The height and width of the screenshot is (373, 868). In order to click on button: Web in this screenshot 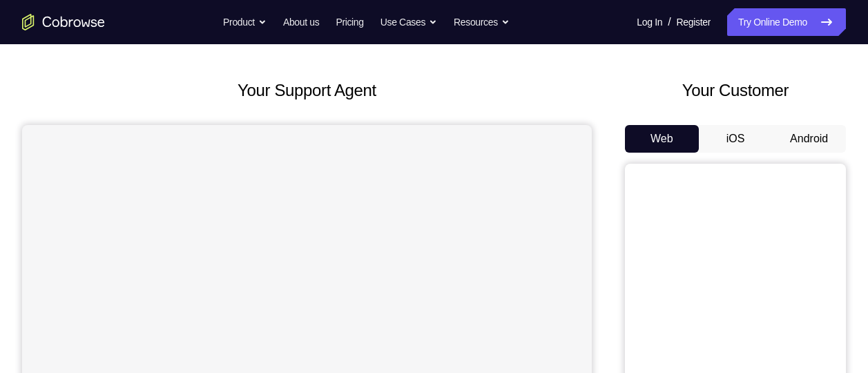, I will do `click(661, 139)`.